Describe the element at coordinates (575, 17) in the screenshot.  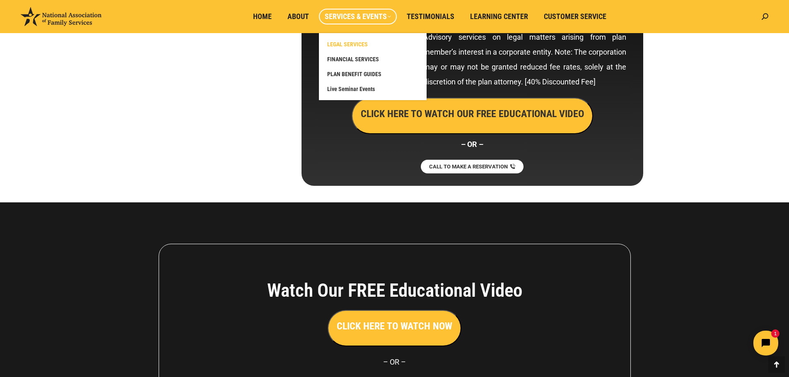
I see `span: Customer Service` at that location.